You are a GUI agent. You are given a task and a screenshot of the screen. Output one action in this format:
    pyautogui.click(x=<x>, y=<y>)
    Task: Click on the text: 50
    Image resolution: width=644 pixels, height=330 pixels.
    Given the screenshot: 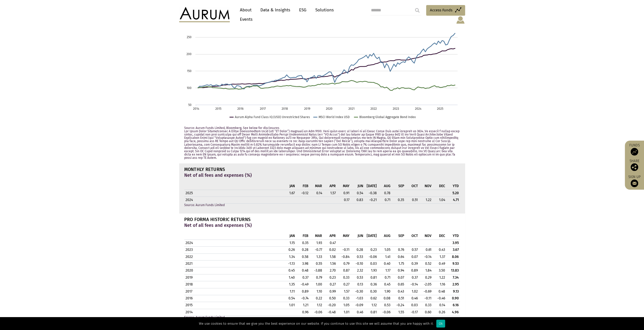 What is the action you would take?
    pyautogui.click(x=190, y=105)
    